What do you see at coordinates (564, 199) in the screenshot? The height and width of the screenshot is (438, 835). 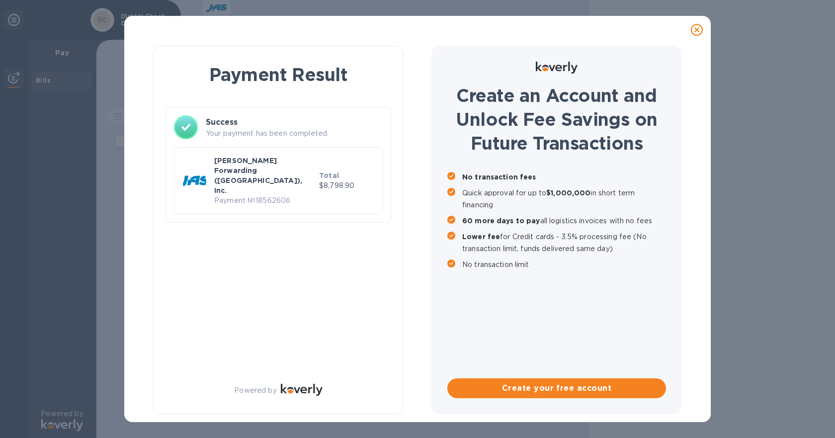 I see `p: Quick approval for up to in short term financing` at bounding box center [564, 199].